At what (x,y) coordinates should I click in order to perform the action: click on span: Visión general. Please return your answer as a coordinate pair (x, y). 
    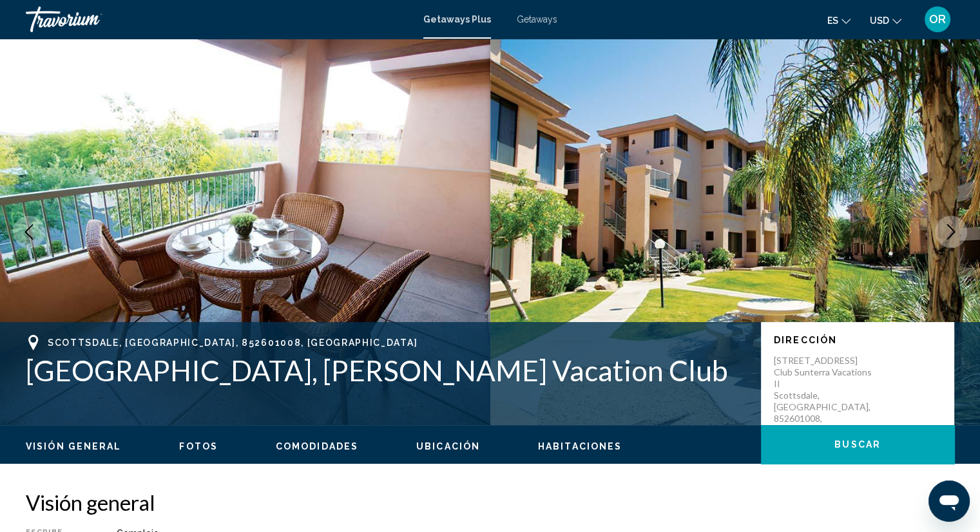
    Looking at the image, I should click on (74, 446).